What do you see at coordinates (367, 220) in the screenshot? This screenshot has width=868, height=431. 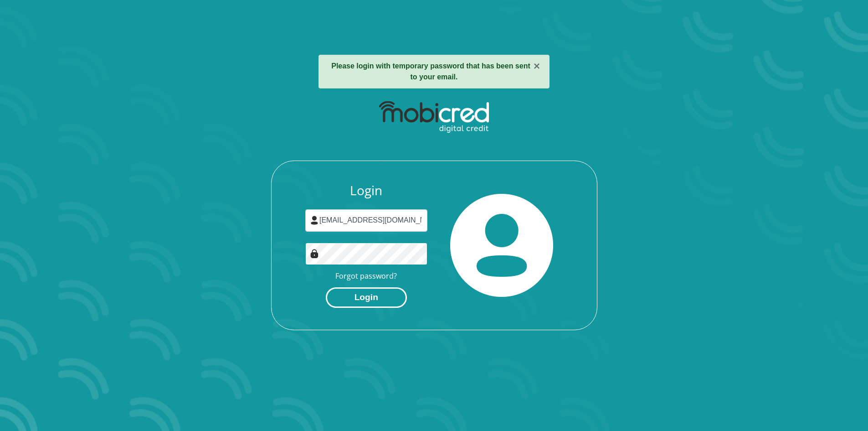 I see `input: Username` at bounding box center [367, 220].